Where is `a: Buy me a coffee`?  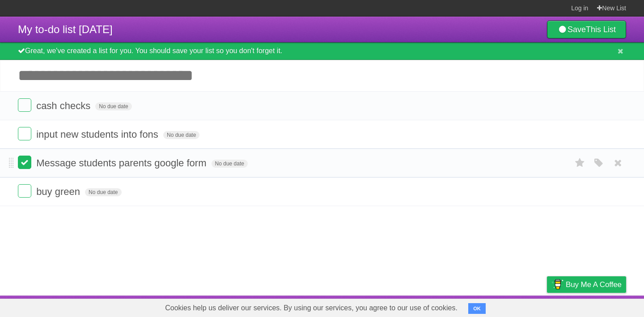
a: Buy me a coffee is located at coordinates (586, 285).